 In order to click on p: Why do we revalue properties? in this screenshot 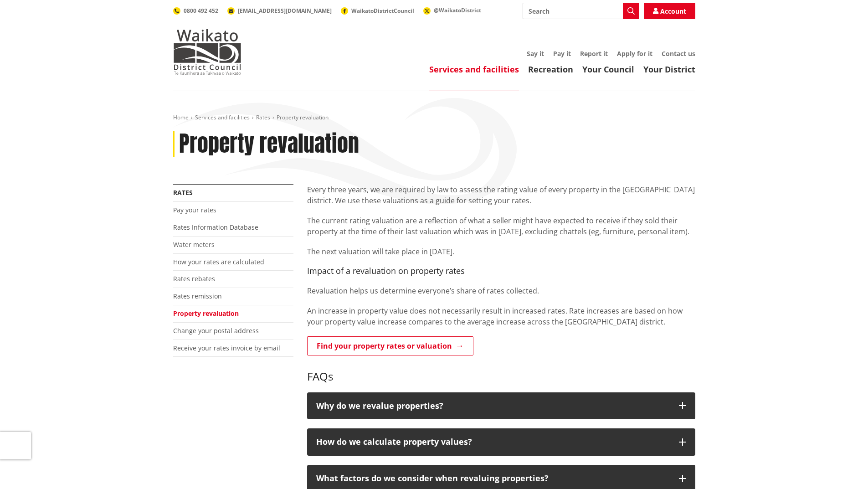, I will do `click(493, 406)`.